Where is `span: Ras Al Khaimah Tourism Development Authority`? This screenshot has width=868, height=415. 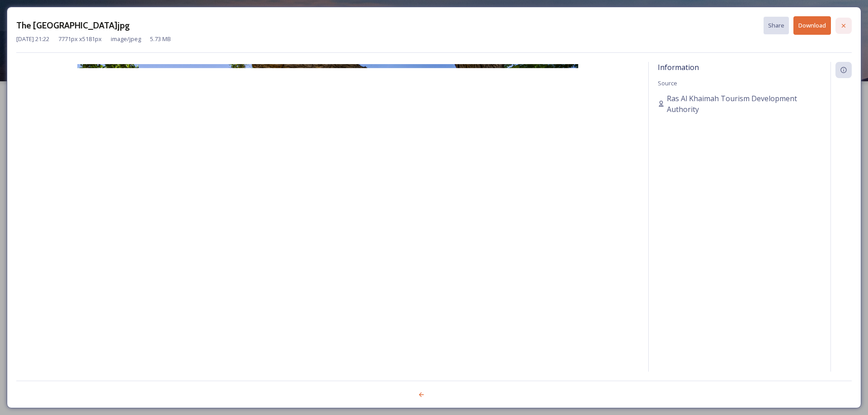 span: Ras Al Khaimah Tourism Development Authority is located at coordinates (744, 104).